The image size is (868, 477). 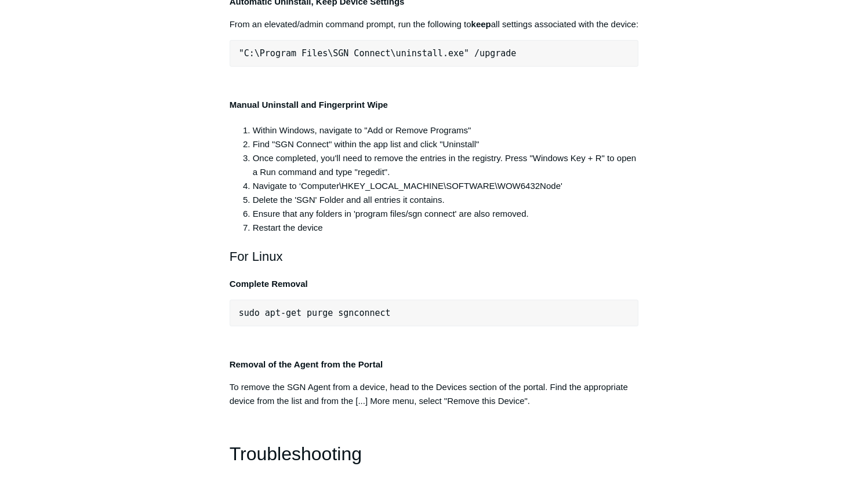 What do you see at coordinates (306, 364) in the screenshot?
I see `strong: Removal of the Agent from the Portal` at bounding box center [306, 364].